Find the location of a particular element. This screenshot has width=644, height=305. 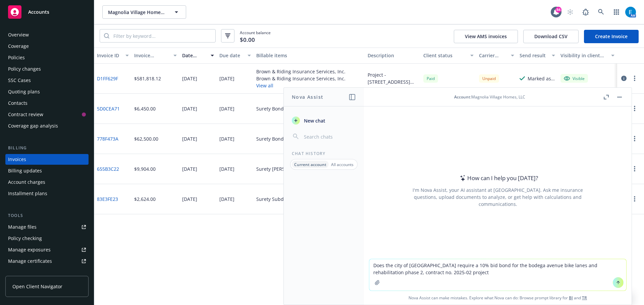

a: 5D0CEA71 is located at coordinates (109, 108).